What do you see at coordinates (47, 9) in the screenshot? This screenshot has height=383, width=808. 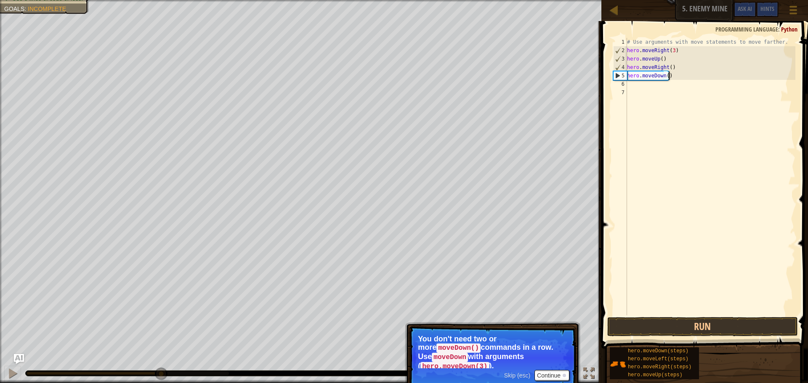 I see `span: Incomplete` at bounding box center [47, 9].